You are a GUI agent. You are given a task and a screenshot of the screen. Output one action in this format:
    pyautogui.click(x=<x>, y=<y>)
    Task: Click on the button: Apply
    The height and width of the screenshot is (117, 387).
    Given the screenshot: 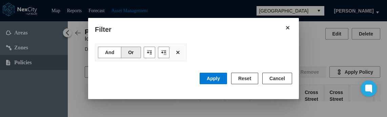 What is the action you would take?
    pyautogui.click(x=213, y=79)
    